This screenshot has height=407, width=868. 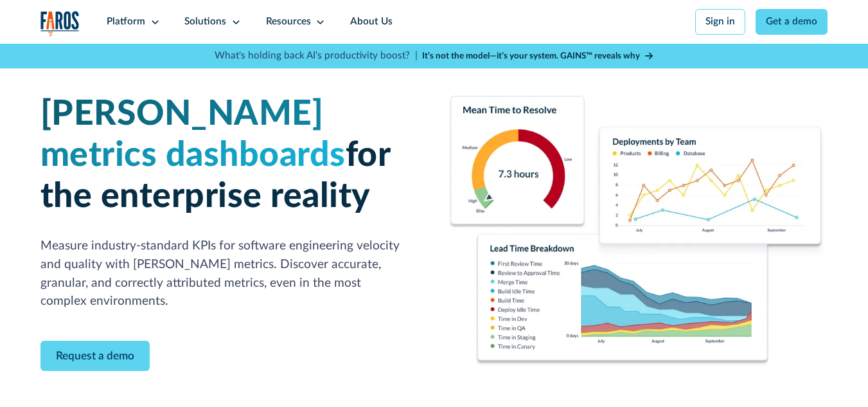 I want to click on img: Logo of the analytics and reporting company Faros., so click(x=60, y=23).